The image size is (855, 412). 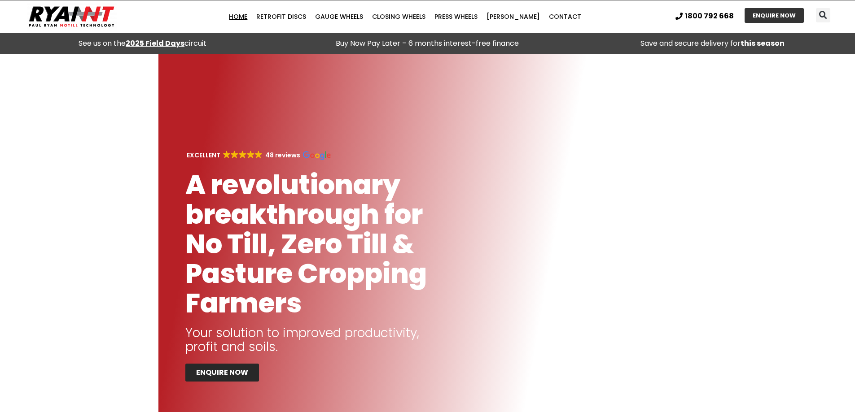 I want to click on p: Save and secure delivery for, so click(x=712, y=44).